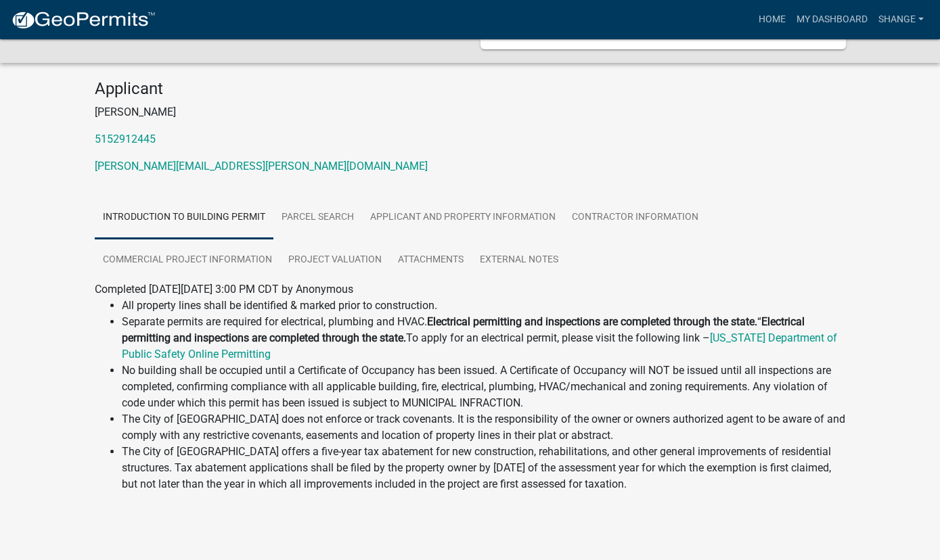 This screenshot has width=940, height=560. Describe the element at coordinates (318, 218) in the screenshot. I see `a: Parcel search` at that location.